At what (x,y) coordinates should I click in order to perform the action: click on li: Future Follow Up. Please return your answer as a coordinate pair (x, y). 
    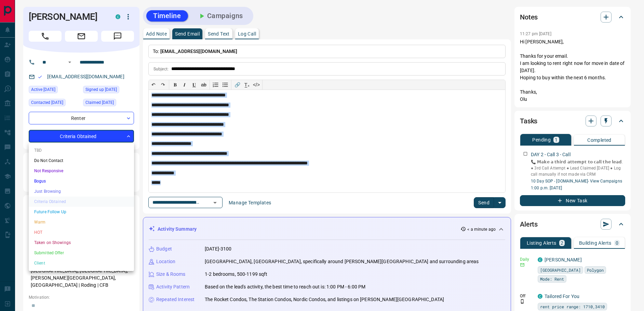
    Looking at the image, I should click on (81, 212).